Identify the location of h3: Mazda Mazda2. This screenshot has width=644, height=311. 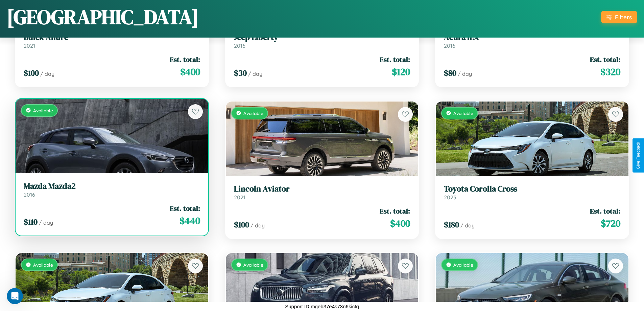
(112, 186).